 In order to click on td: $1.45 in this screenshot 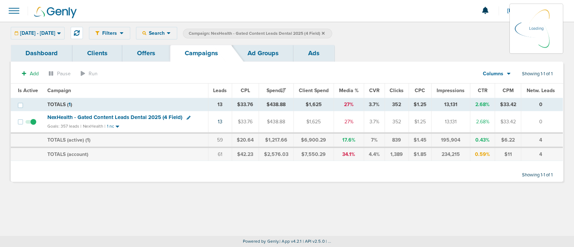, I will do `click(420, 140)`.